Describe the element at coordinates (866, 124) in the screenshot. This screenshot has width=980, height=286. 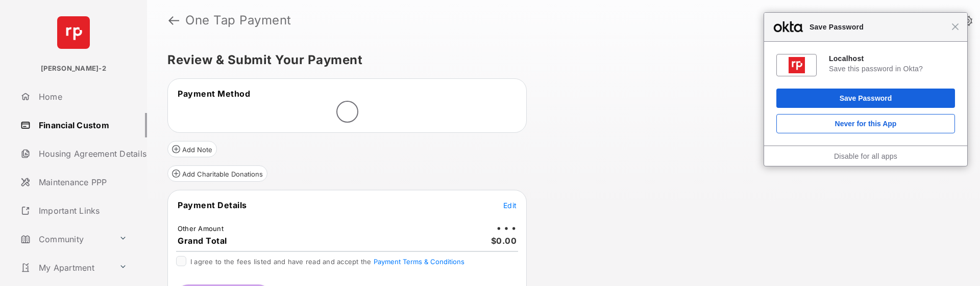
I see `button: Never for this App` at that location.